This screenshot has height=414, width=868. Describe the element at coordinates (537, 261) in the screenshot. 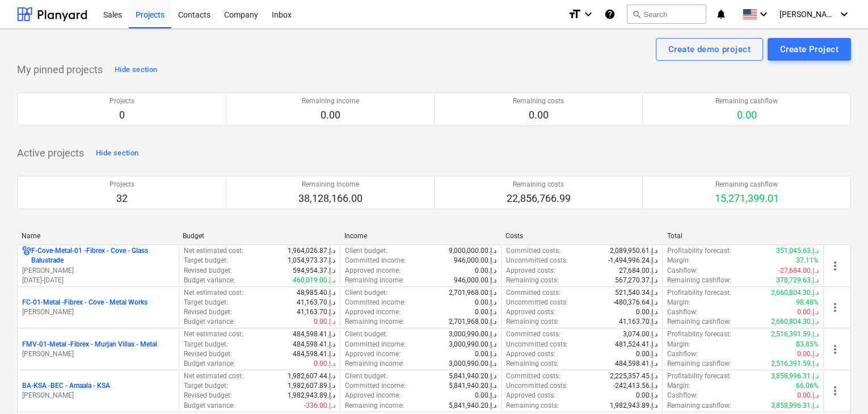

I see `p: Uncommitted costs :` at that location.